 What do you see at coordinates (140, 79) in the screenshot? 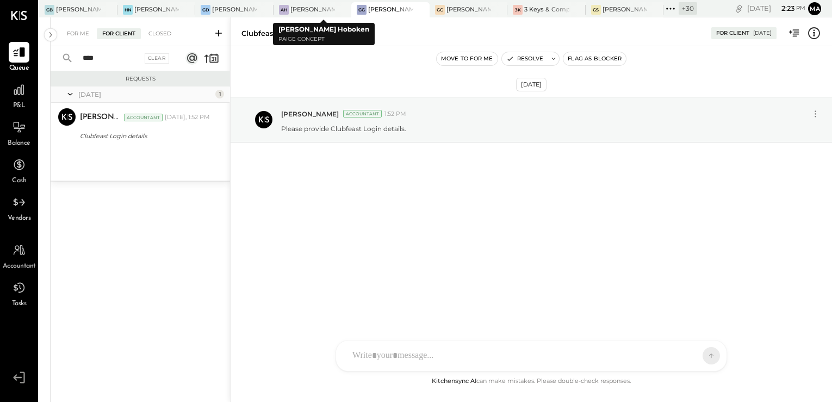
I see `div: Requests` at bounding box center [140, 79].